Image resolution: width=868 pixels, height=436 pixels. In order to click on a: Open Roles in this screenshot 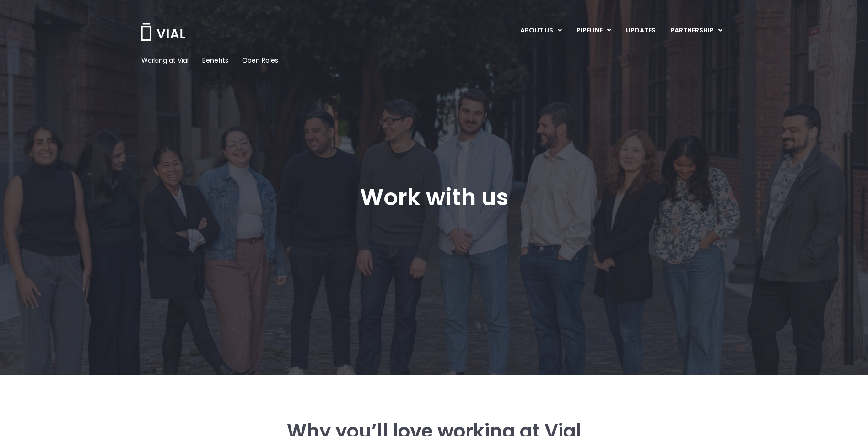, I will do `click(260, 60)`.